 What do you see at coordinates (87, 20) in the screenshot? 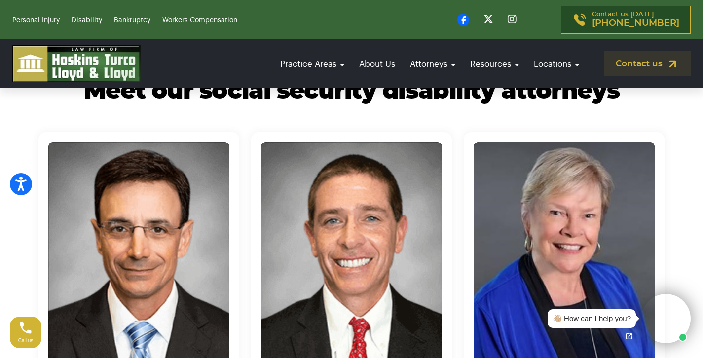
I see `a: Disability` at bounding box center [87, 20].